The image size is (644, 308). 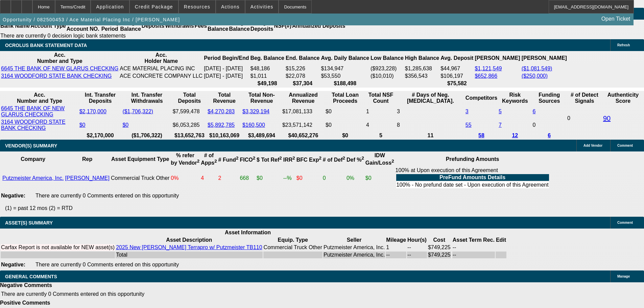 I want to click on th: $40,652,276, so click(x=303, y=136).